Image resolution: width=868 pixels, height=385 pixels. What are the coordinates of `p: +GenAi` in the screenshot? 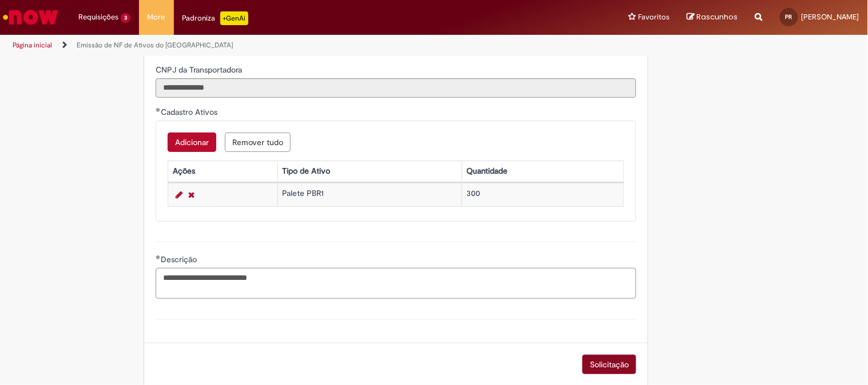 It's located at (234, 18).